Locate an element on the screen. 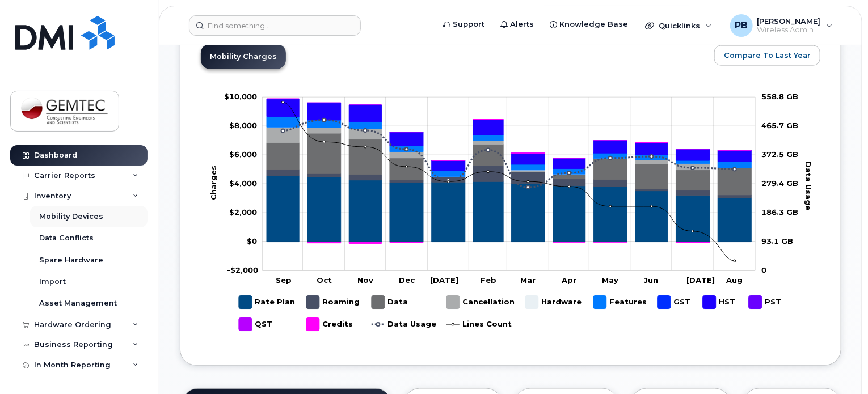 The image size is (868, 394). div: Quicklinks is located at coordinates (678, 26).